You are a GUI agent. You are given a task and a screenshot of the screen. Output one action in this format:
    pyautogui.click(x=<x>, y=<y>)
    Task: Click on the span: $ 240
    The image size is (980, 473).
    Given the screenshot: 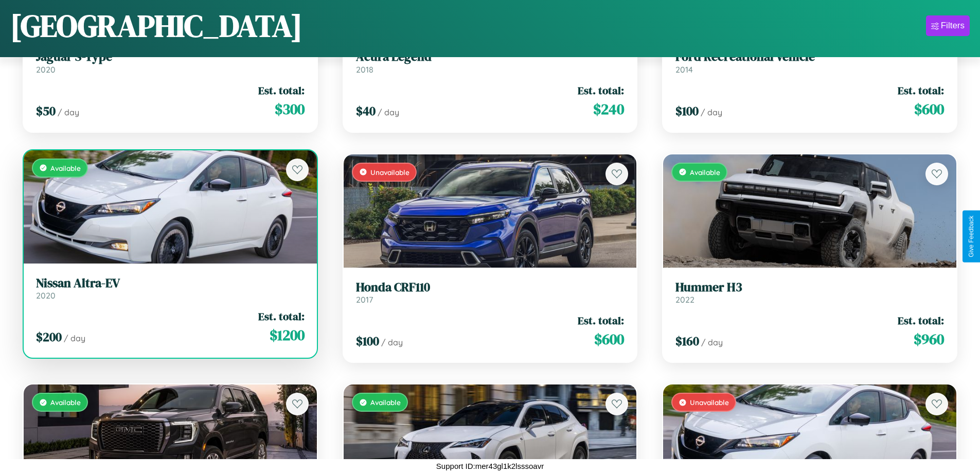 What is the action you would take?
    pyautogui.click(x=609, y=109)
    